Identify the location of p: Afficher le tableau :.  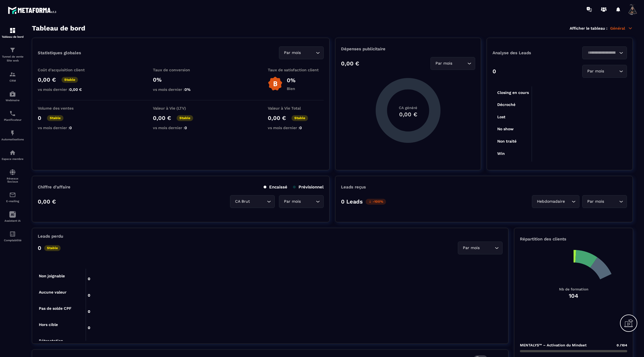
(588, 28).